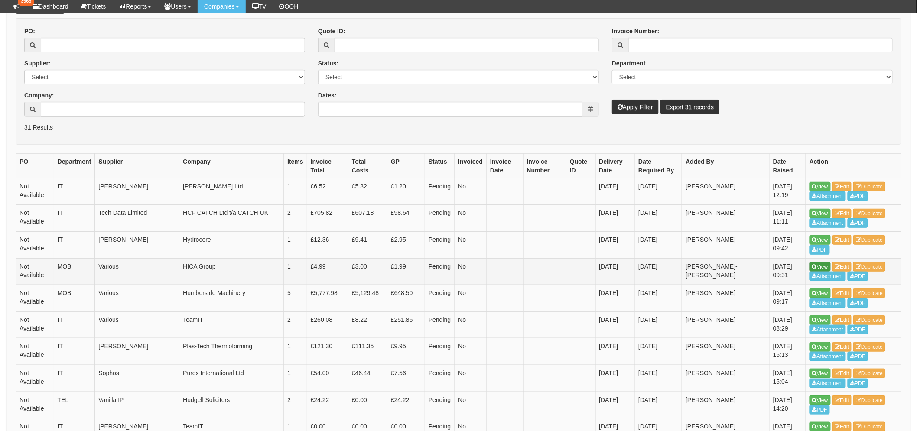  I want to click on th: Supplier, so click(137, 165).